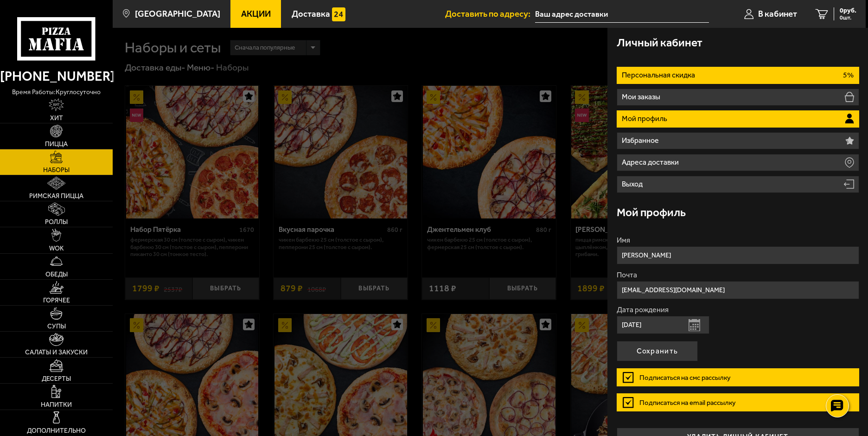  What do you see at coordinates (56, 430) in the screenshot?
I see `span: Дополнительно` at bounding box center [56, 430].